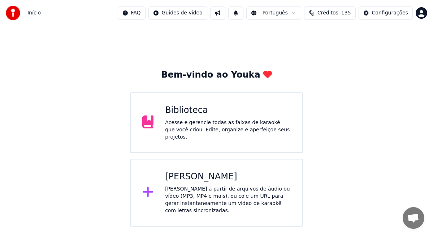 This screenshot has height=236, width=433. Describe the element at coordinates (178, 13) in the screenshot. I see `button: Guides de vídeo` at that location.